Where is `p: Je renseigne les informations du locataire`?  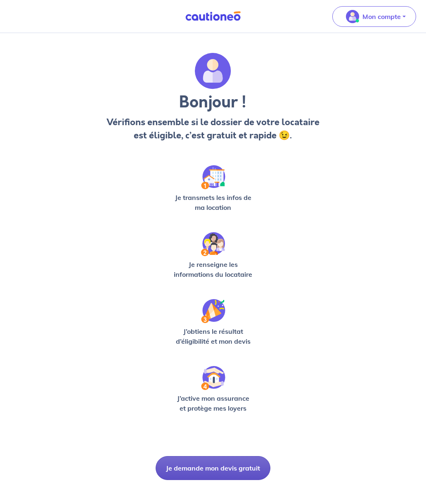
p: Je renseigne les informations du locataire is located at coordinates (213, 269).